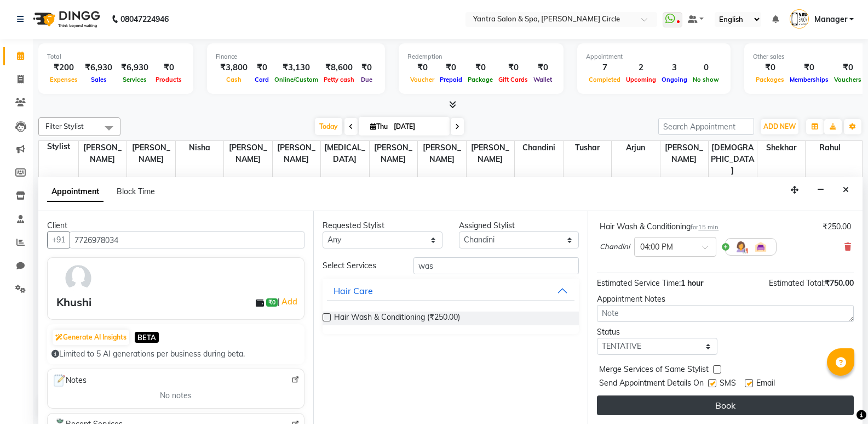  Describe the element at coordinates (797, 283) in the screenshot. I see `span: Estimated Total:` at that location.